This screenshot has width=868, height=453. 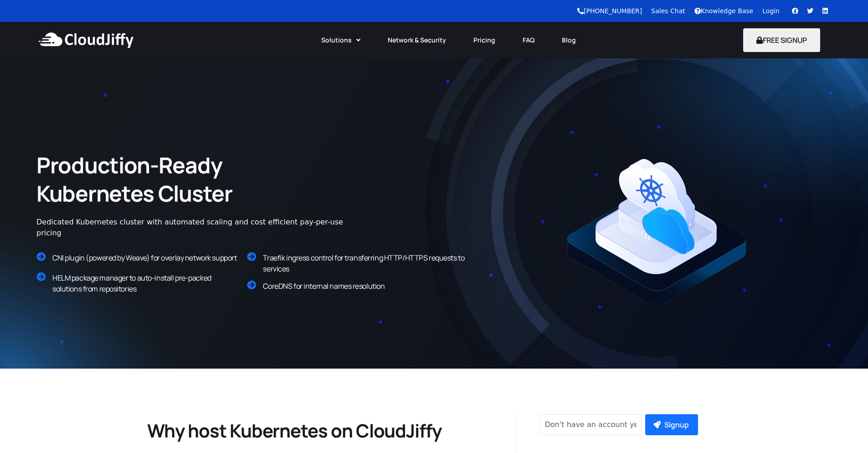 I want to click on span: Traefik ingress control for transferring HTTP/HTTPS requests to services, so click(x=364, y=263).